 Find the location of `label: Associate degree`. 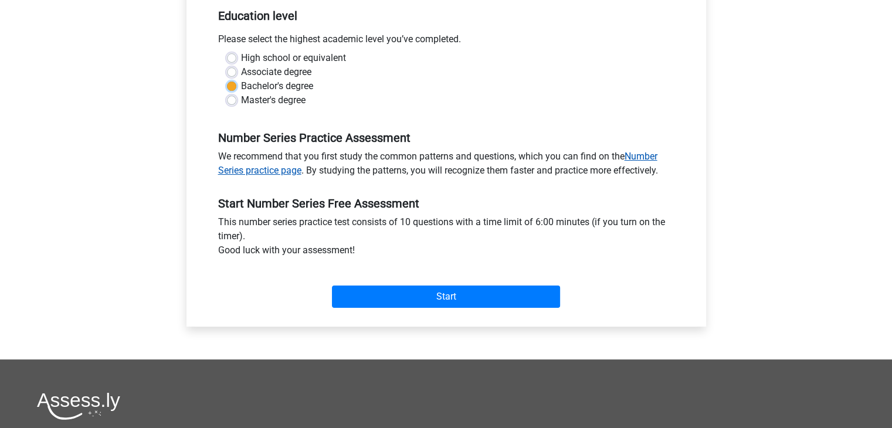

label: Associate degree is located at coordinates (276, 72).